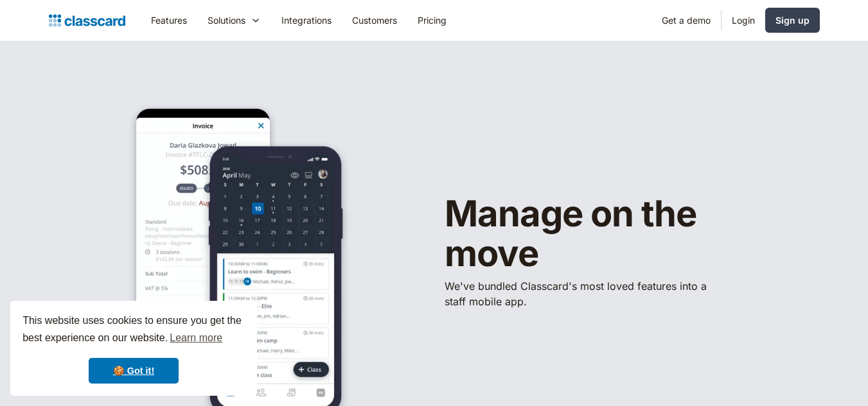 The image size is (868, 406). What do you see at coordinates (134, 371) in the screenshot?
I see `a: dismiss cookie message` at bounding box center [134, 371].